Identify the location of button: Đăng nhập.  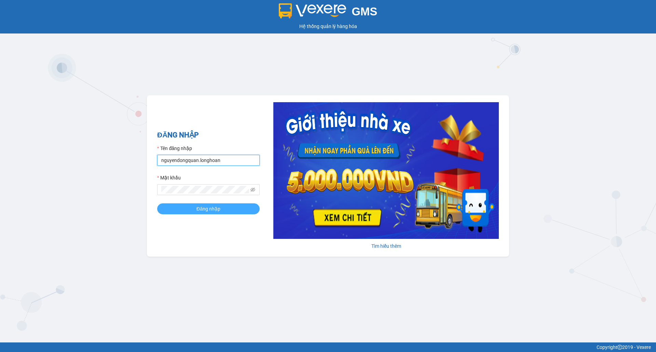
(208, 209).